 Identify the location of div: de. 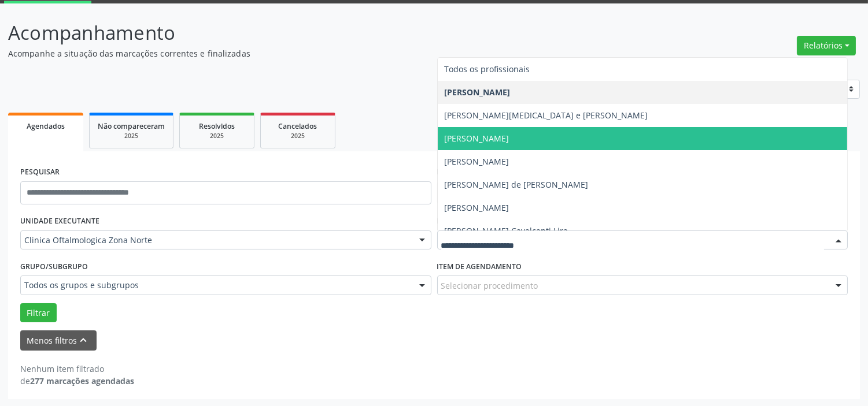
(77, 381).